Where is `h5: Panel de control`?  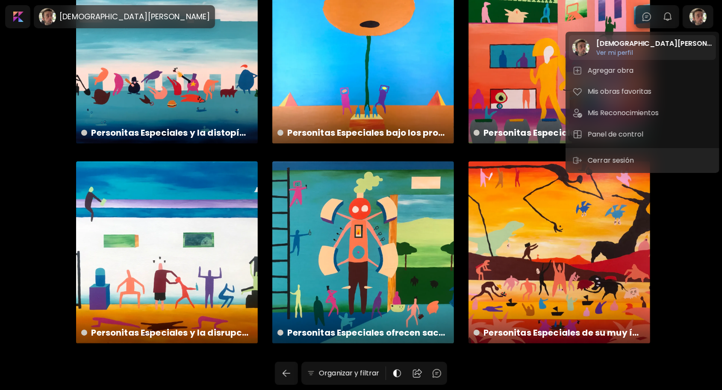
h5: Panel de control is located at coordinates (617, 134).